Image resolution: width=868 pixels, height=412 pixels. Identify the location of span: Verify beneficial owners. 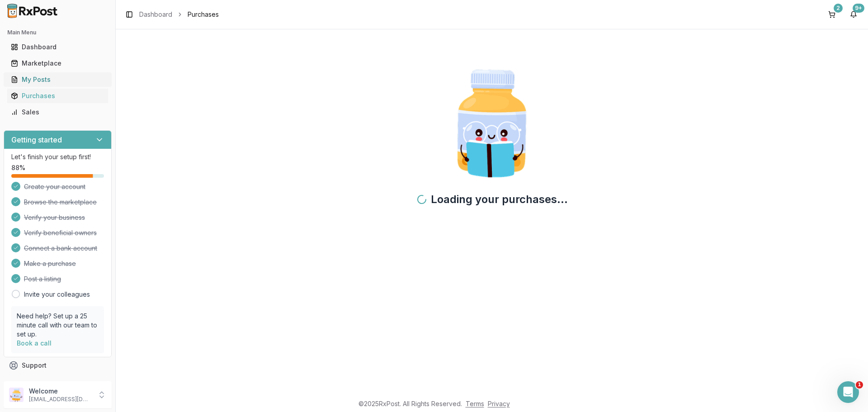
(60, 233).